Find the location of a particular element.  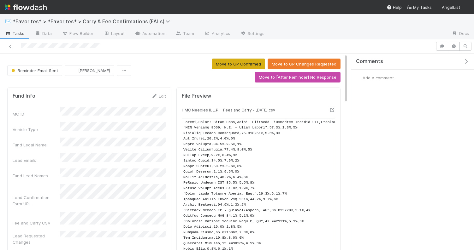

button: Reminder Email Sent is located at coordinates (35, 71).